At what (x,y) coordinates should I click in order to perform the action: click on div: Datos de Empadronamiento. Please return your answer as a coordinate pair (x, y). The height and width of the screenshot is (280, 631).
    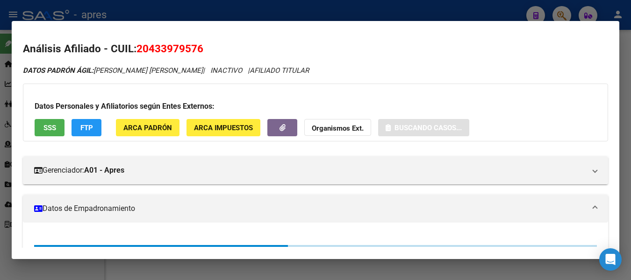
    Looking at the image, I should click on (315, 246).